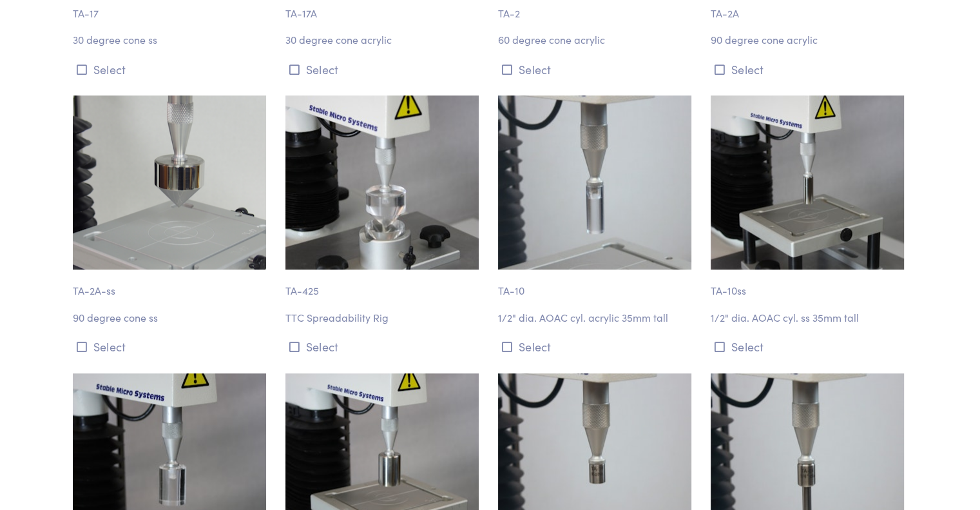 The width and height of the screenshot is (980, 510). What do you see at coordinates (172, 318) in the screenshot?
I see `p: 90 degree cone ss` at bounding box center [172, 318].